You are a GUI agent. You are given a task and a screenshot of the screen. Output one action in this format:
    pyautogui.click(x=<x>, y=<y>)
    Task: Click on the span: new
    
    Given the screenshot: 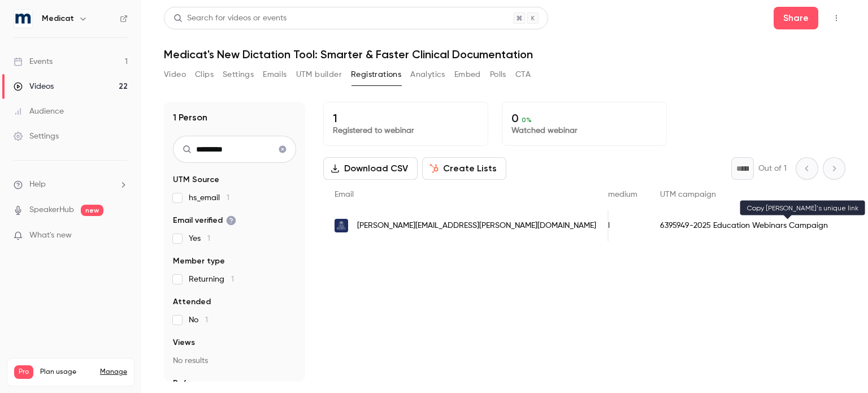 What is the action you would take?
    pyautogui.click(x=92, y=211)
    